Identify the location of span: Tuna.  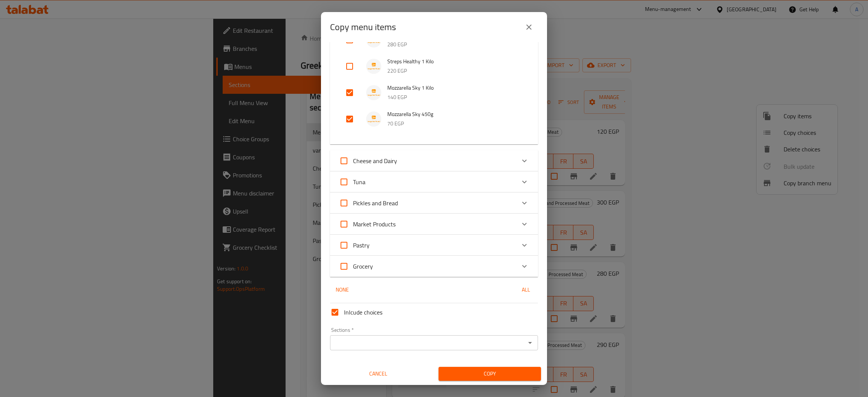
(359, 182).